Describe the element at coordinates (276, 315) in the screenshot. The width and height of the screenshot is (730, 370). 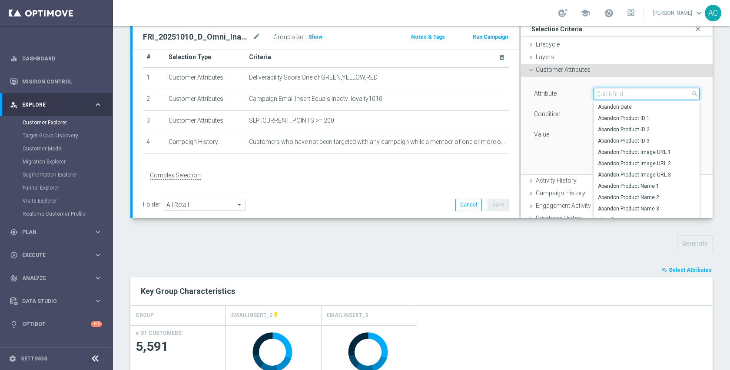
I see `i: This attribute is updated in realtime` at that location.